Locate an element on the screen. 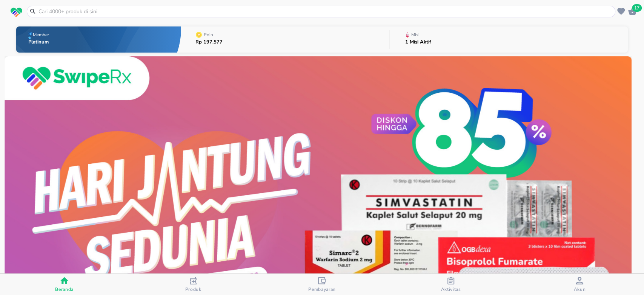 The width and height of the screenshot is (644, 295). button: Aktivitas is located at coordinates (451, 284).